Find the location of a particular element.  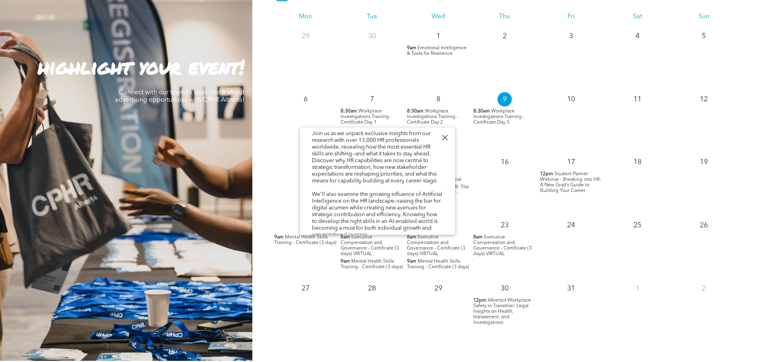

p: 6 is located at coordinates (306, 99).